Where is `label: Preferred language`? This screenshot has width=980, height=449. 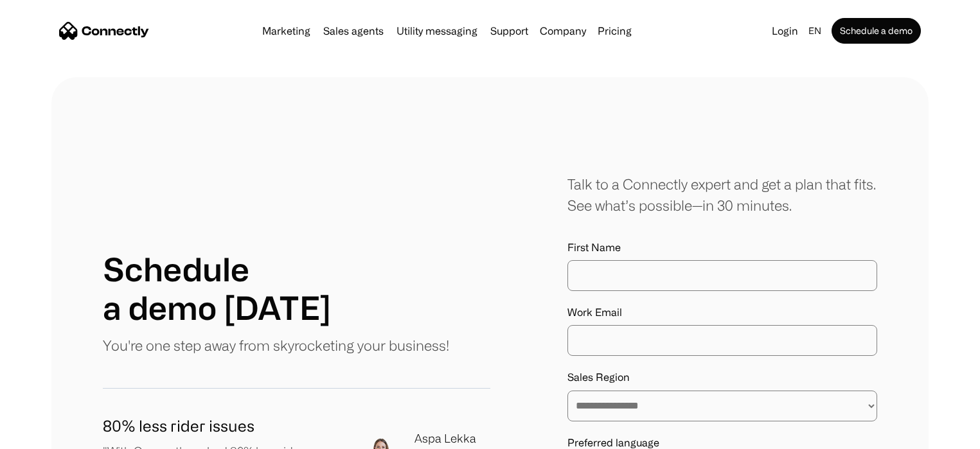 label: Preferred language is located at coordinates (723, 442).